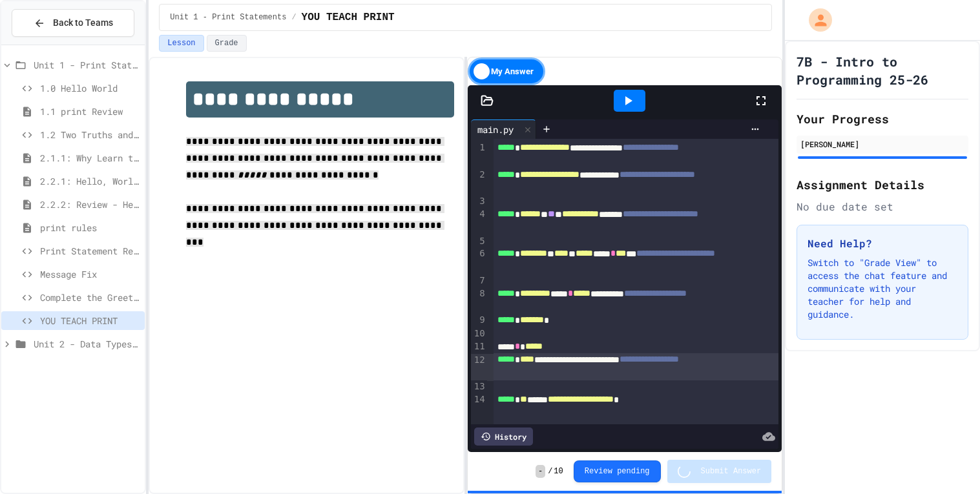 Image resolution: width=980 pixels, height=494 pixels. I want to click on h3: Need Help?, so click(883, 243).